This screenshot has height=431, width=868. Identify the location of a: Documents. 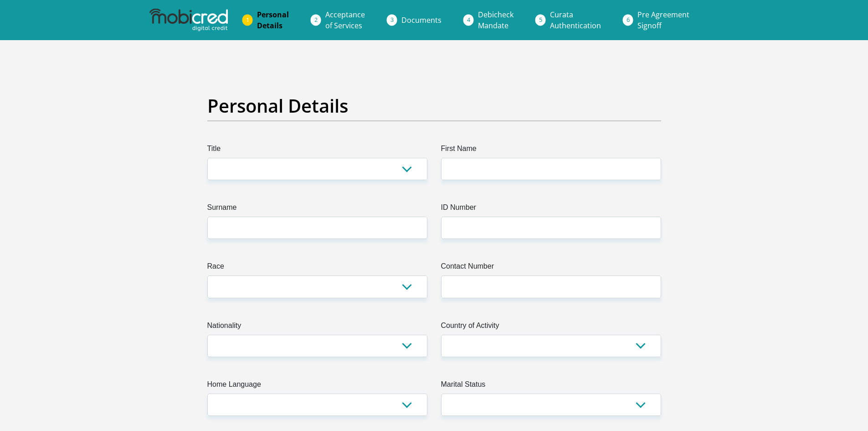
(422, 20).